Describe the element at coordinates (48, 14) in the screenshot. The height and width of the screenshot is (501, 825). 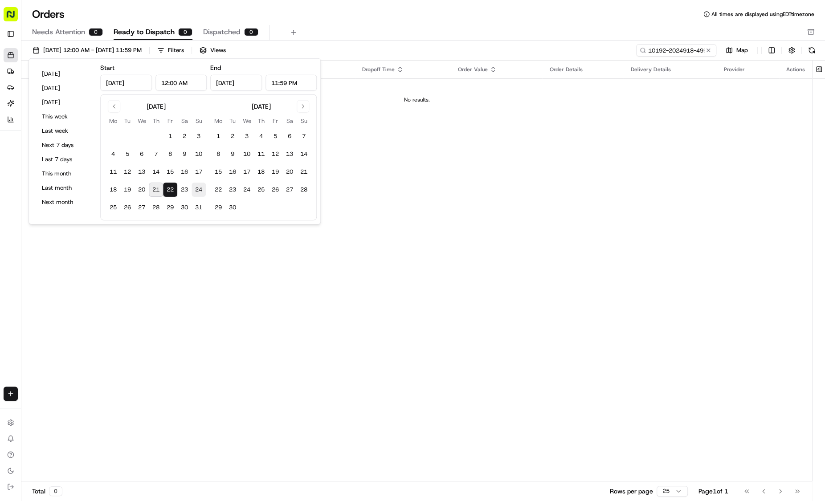
I see `h1: Orders` at that location.